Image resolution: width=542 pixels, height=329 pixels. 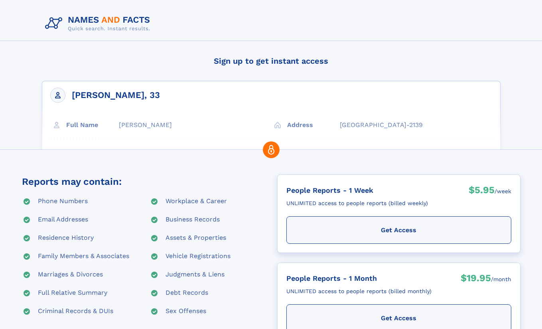 What do you see at coordinates (198, 257) in the screenshot?
I see `div: Vehicle Registrations` at bounding box center [198, 257].